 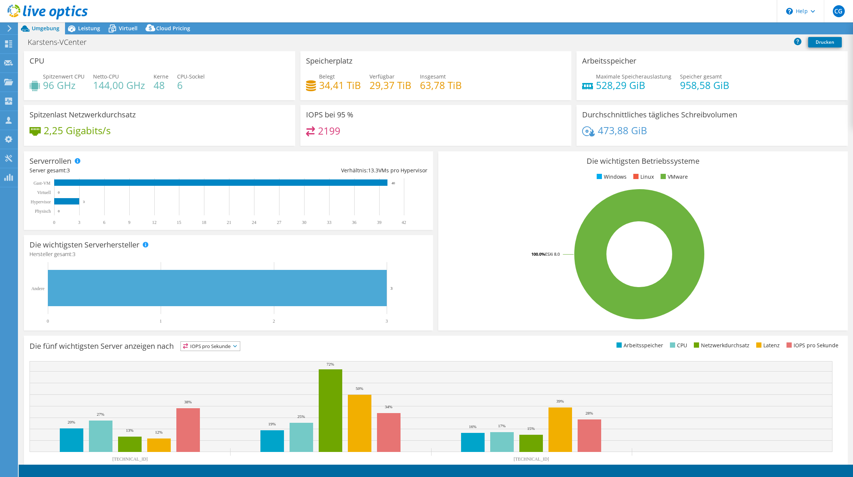 I want to click on text: 6, so click(x=104, y=222).